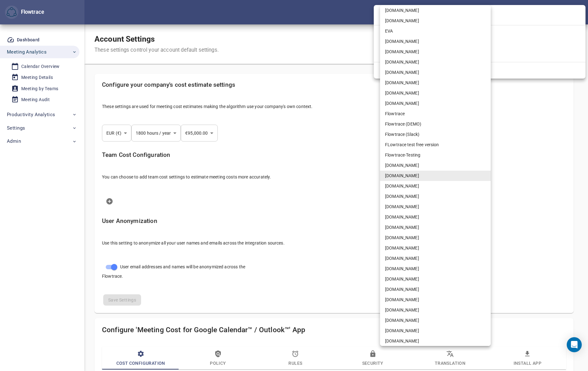  What do you see at coordinates (436, 155) in the screenshot?
I see `li: Flowtrace-Testing` at bounding box center [436, 155].